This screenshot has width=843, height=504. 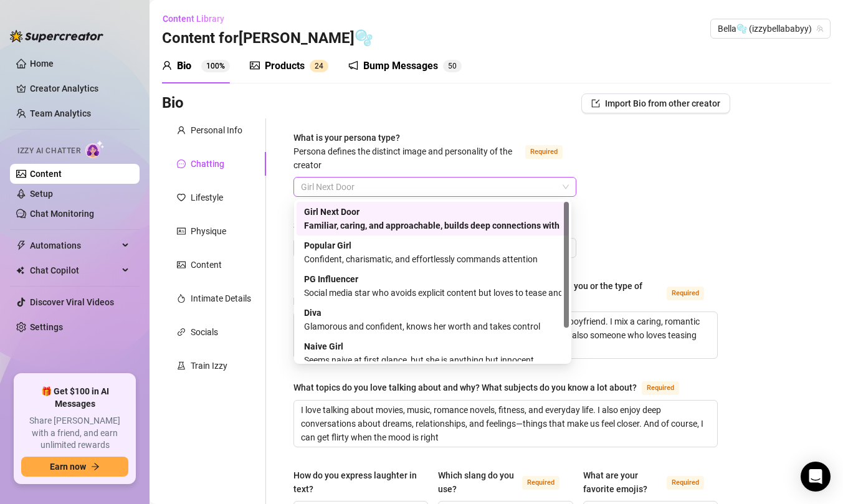 I want to click on span: 5, so click(x=450, y=66).